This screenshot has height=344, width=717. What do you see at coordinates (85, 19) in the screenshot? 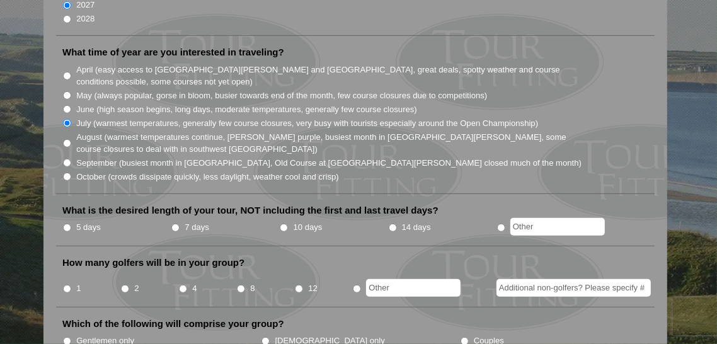
I see `label: 2028` at bounding box center [85, 19].